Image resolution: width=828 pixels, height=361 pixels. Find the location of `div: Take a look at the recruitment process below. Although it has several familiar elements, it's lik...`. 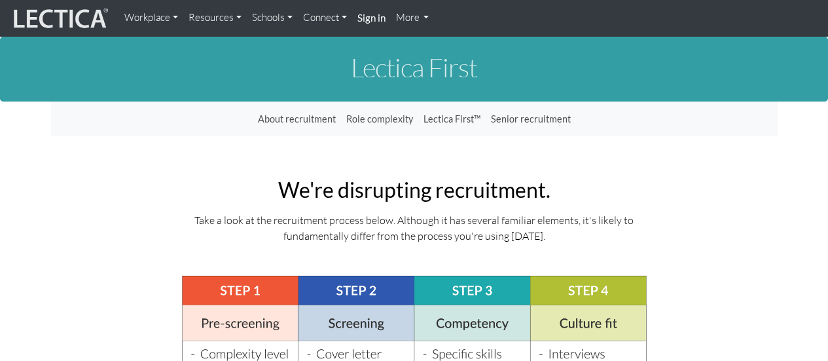

div: Take a look at the recruitment process below. Although it has several familiar elements, it's lik... is located at coordinates (415, 228).